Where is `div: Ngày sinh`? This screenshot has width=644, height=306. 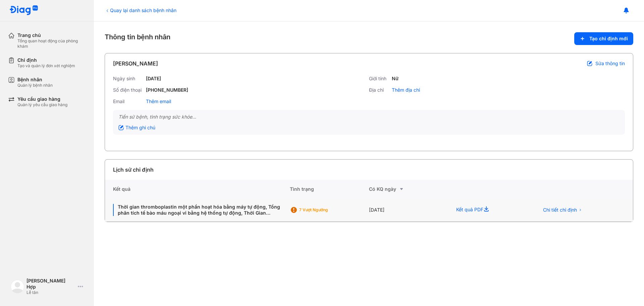 div: Ngày sinh is located at coordinates (128, 78).